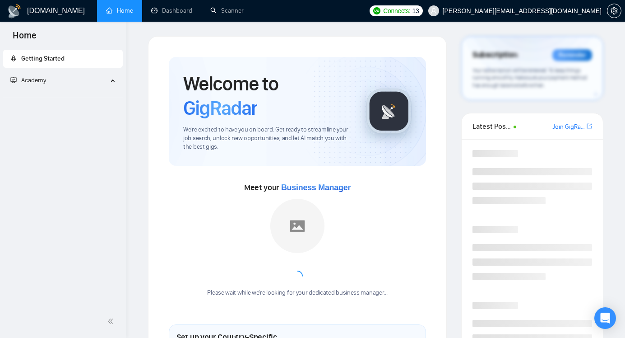  What do you see at coordinates (14, 80) in the screenshot?
I see `span: fund-projection-screen` at bounding box center [14, 80].